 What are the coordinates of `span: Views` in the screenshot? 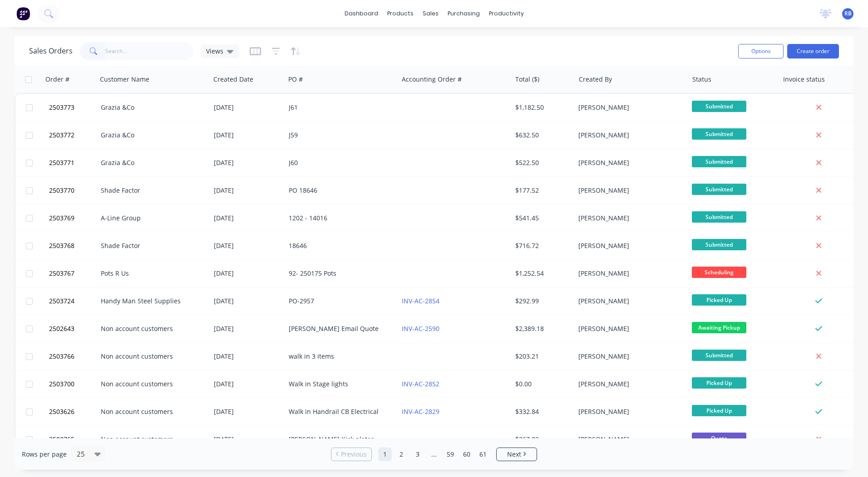 It's located at (215, 51).